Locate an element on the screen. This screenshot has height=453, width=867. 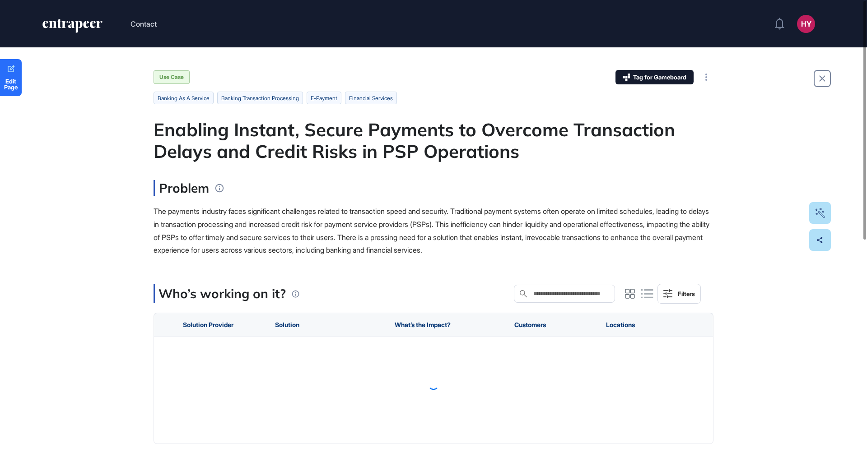
span: Locations is located at coordinates (621, 325).